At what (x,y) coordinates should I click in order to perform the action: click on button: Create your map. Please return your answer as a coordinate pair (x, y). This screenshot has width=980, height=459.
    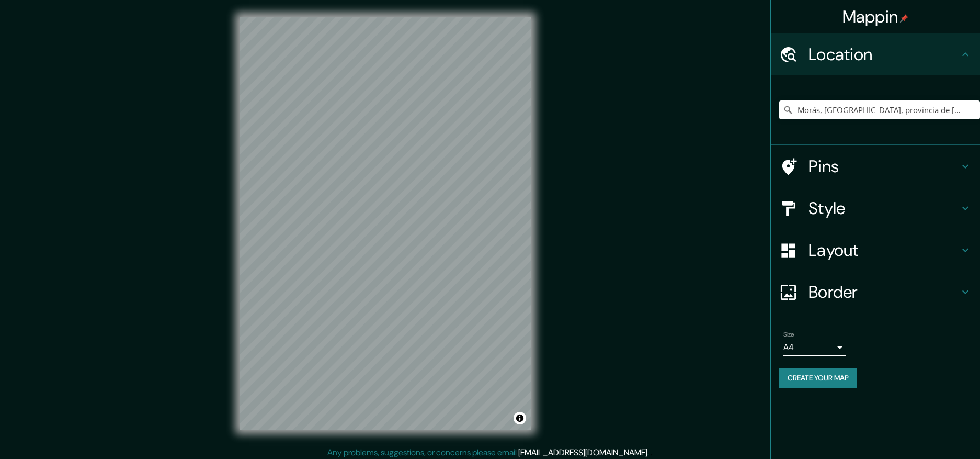
    Looking at the image, I should click on (818, 378).